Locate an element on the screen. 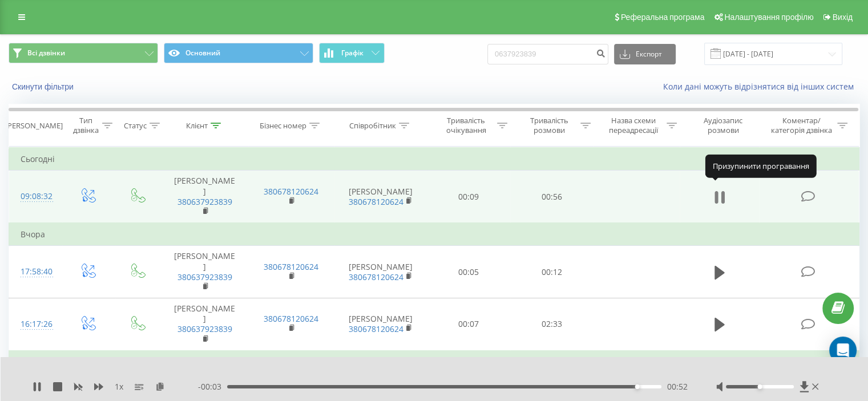 This screenshot has height=401, width=868. div: Клієнт is located at coordinates (197, 126).